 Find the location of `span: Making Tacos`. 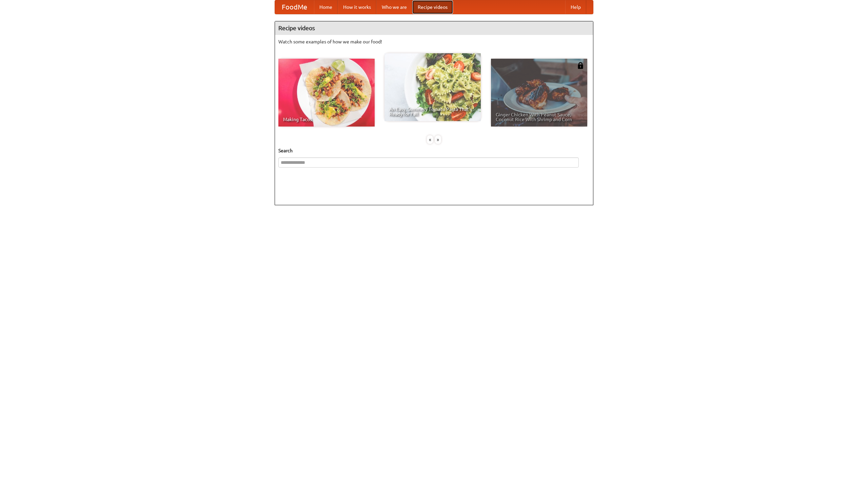

span: Making Tacos is located at coordinates (327, 119).